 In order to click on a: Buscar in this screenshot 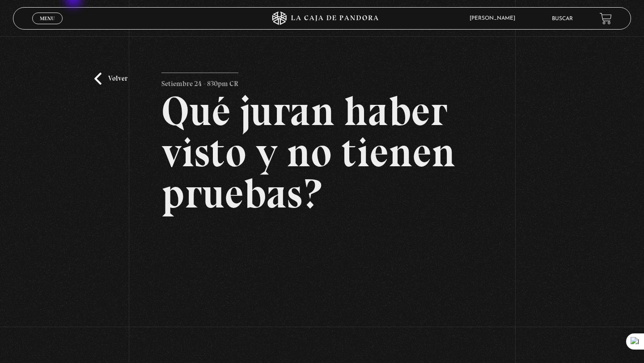, I will do `click(563, 19)`.